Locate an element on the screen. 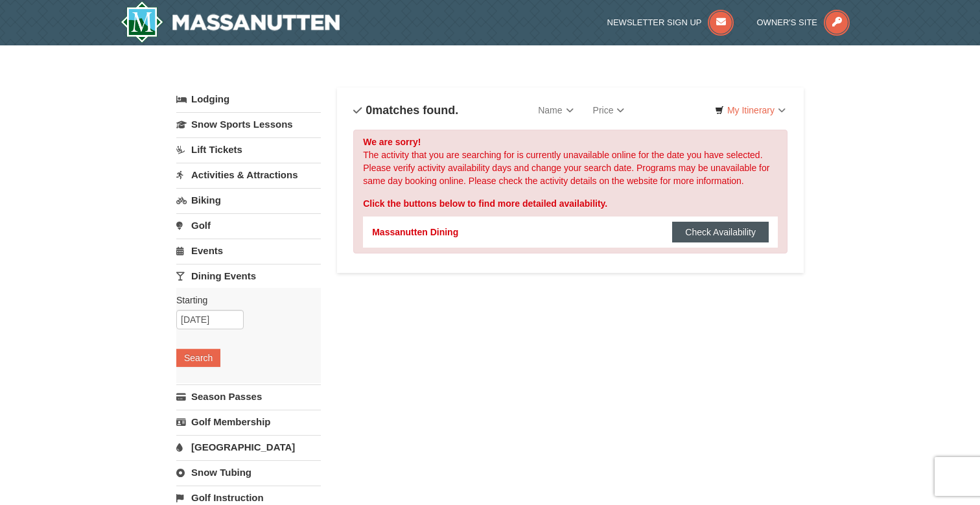 This screenshot has height=505, width=980. img: Massanutten Resort Logo is located at coordinates (230, 22).